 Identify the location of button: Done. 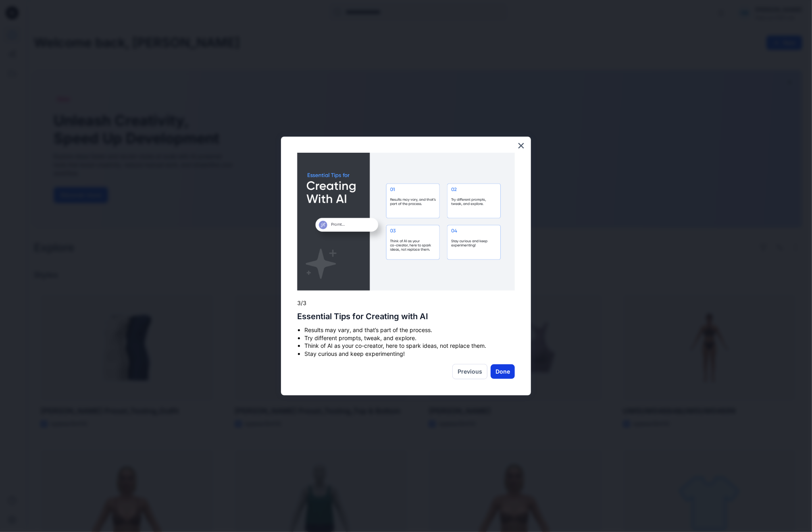
(503, 371).